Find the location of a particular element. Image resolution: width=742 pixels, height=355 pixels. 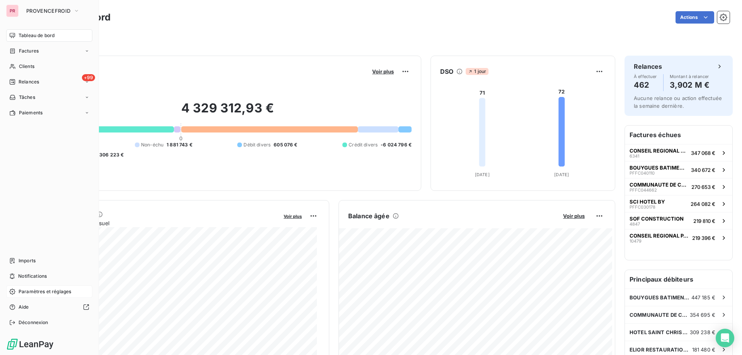

span: Déconnexion is located at coordinates (33, 323).